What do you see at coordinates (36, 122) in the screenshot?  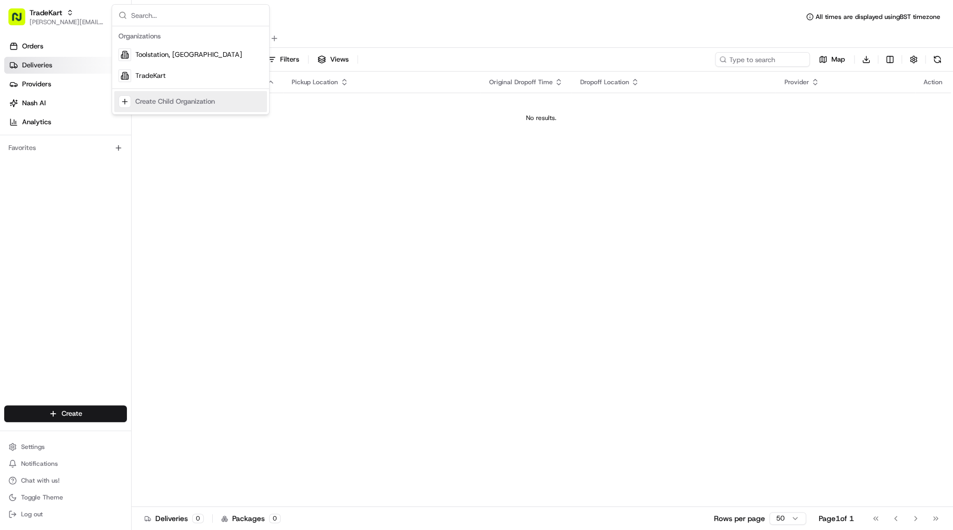 I see `span: Analytics` at bounding box center [36, 122].